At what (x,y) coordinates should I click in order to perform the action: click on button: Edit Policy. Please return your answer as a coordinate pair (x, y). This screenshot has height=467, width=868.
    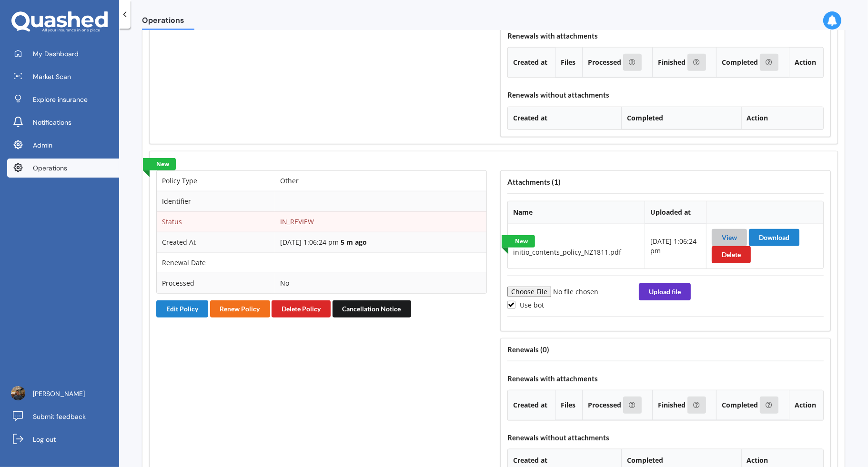
    Looking at the image, I should click on (182, 309).